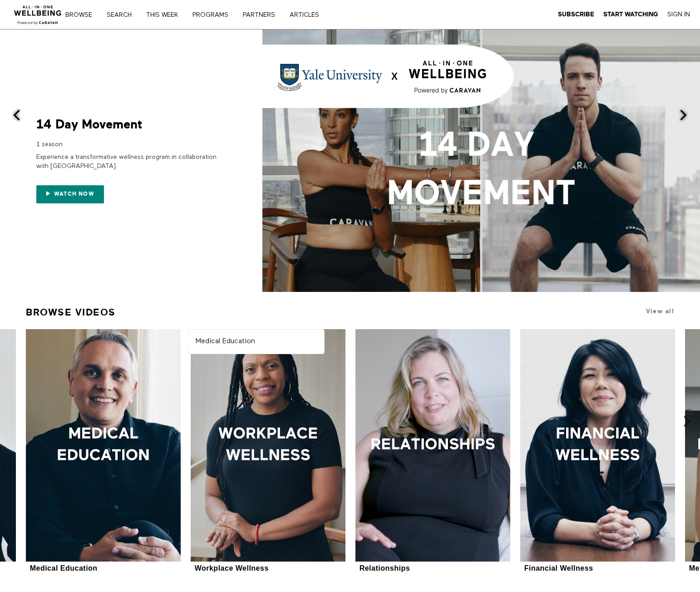  Describe the element at coordinates (631, 14) in the screenshot. I see `strong: Start Watching` at that location.